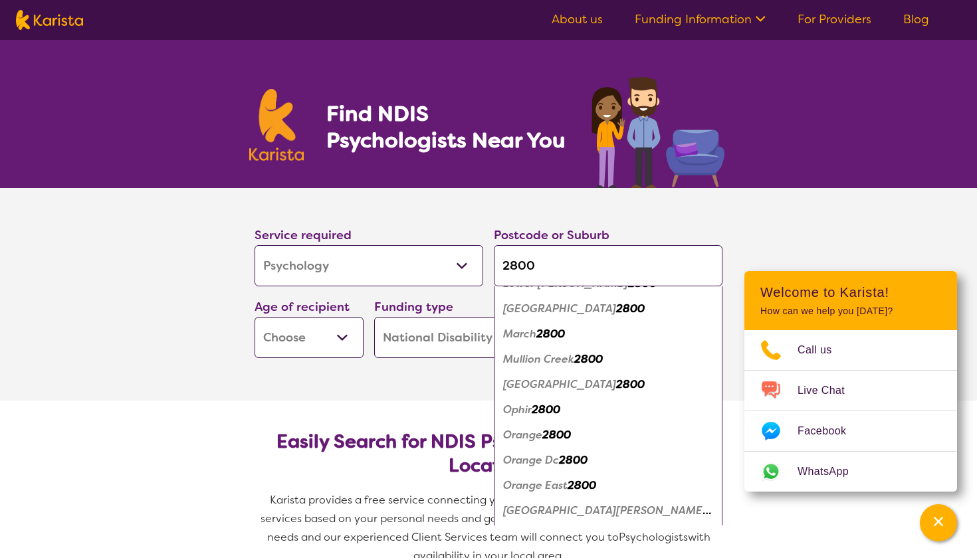 The height and width of the screenshot is (558, 977). Describe the element at coordinates (608, 334) in the screenshot. I see `div: March 2800` at that location.